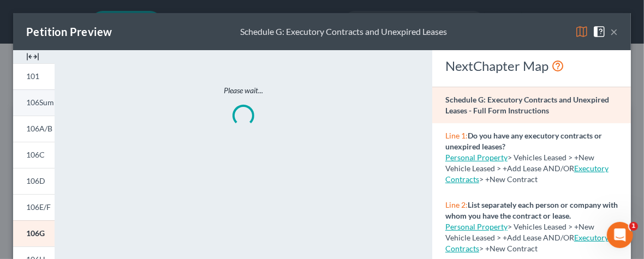  I want to click on span: 106Sum, so click(40, 102).